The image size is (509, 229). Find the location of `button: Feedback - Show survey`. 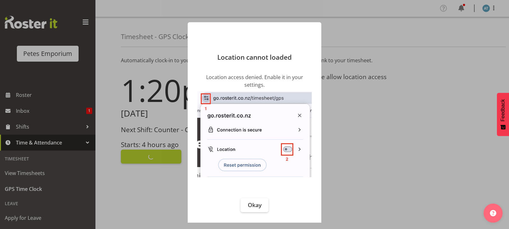

button: Feedback - Show survey is located at coordinates (503, 115).